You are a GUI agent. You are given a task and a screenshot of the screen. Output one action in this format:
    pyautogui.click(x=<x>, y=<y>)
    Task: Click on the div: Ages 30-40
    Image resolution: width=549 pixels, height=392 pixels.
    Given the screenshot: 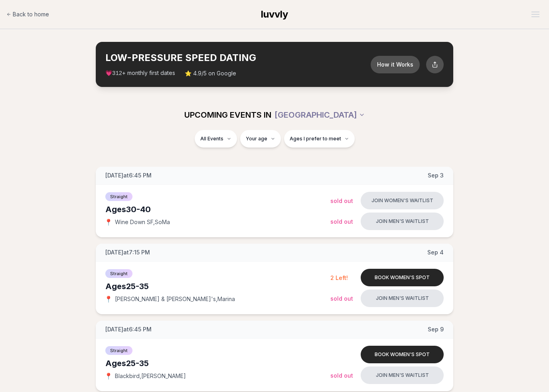 What is the action you would take?
    pyautogui.click(x=218, y=210)
    